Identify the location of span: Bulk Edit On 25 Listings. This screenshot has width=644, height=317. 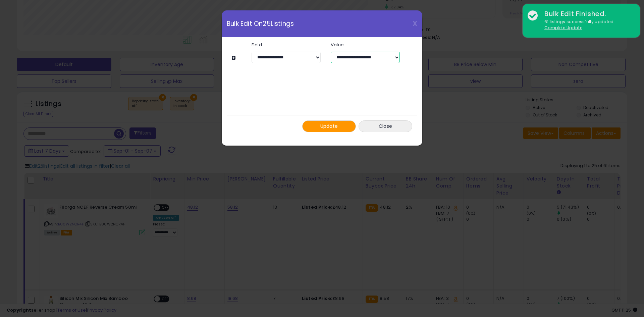
(260, 24).